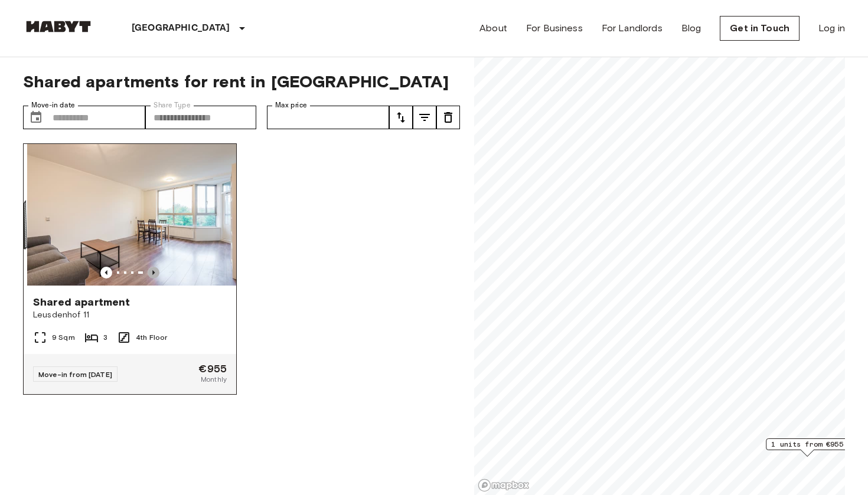 The image size is (868, 495). I want to click on label: Max price, so click(291, 105).